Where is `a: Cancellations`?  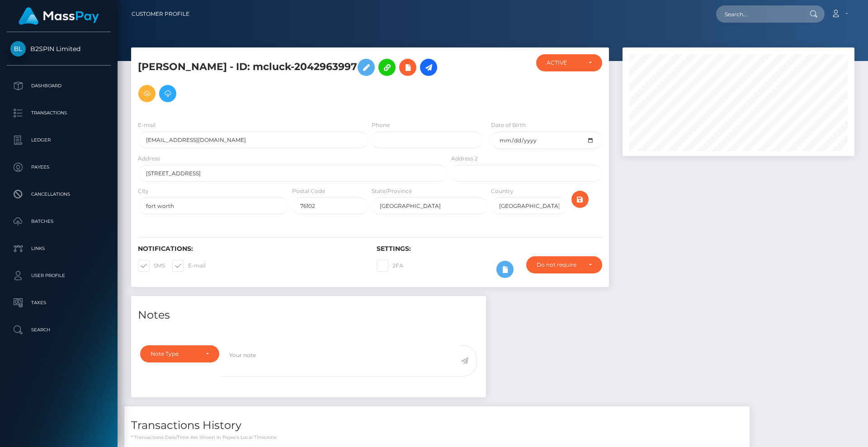 a: Cancellations is located at coordinates (59, 194).